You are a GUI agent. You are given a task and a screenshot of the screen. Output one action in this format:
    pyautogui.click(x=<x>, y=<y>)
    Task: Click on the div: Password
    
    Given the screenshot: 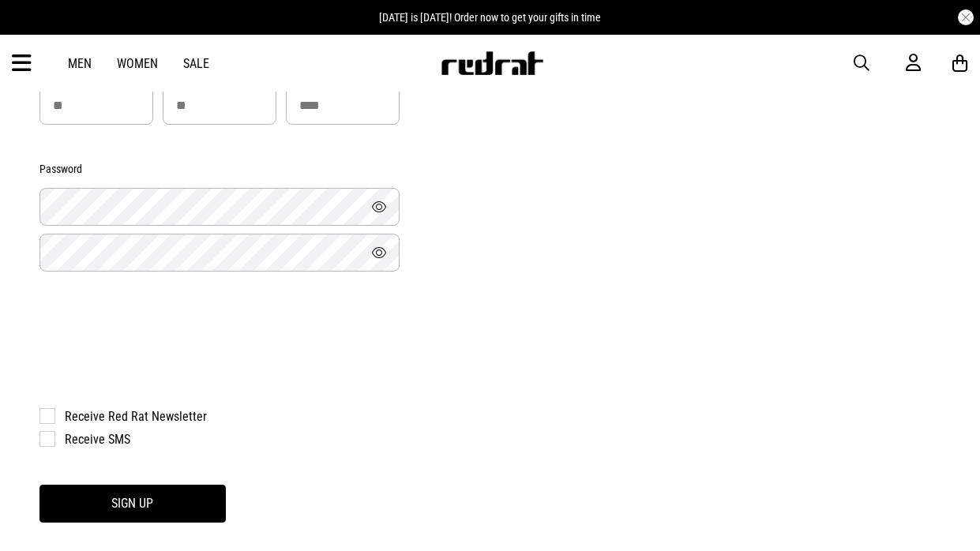 What is the action you would take?
    pyautogui.click(x=220, y=175)
    